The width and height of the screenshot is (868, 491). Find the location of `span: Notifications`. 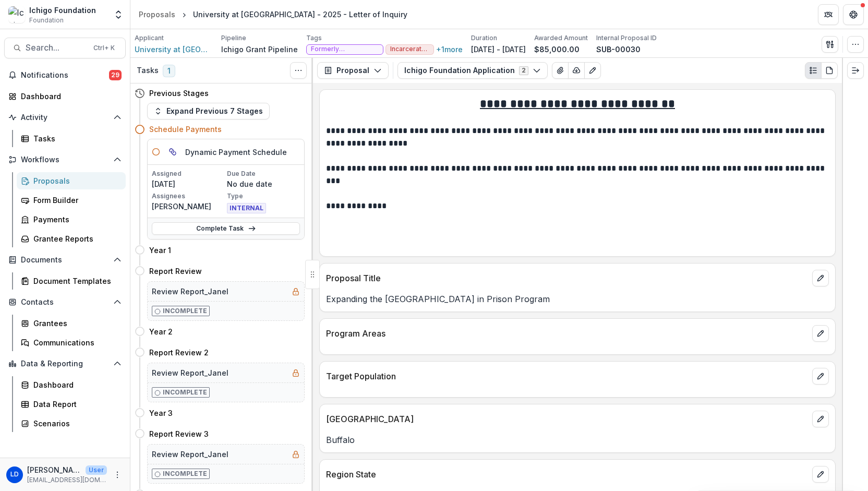

span: Notifications is located at coordinates (65, 75).